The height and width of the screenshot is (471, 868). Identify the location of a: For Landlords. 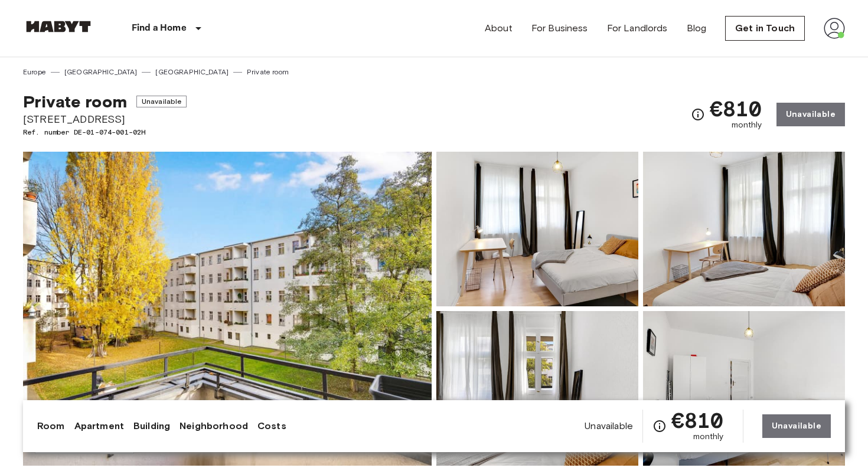
(637, 29).